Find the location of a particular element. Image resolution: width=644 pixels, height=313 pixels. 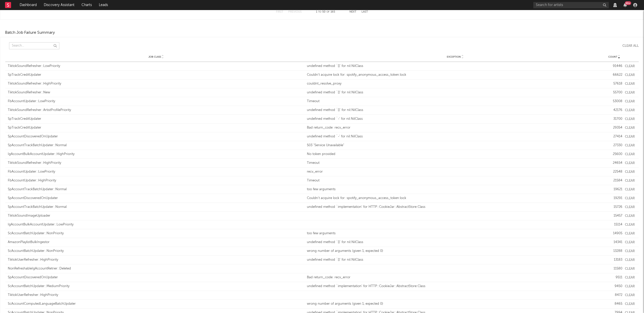

div: 55700 is located at coordinates (614, 93).